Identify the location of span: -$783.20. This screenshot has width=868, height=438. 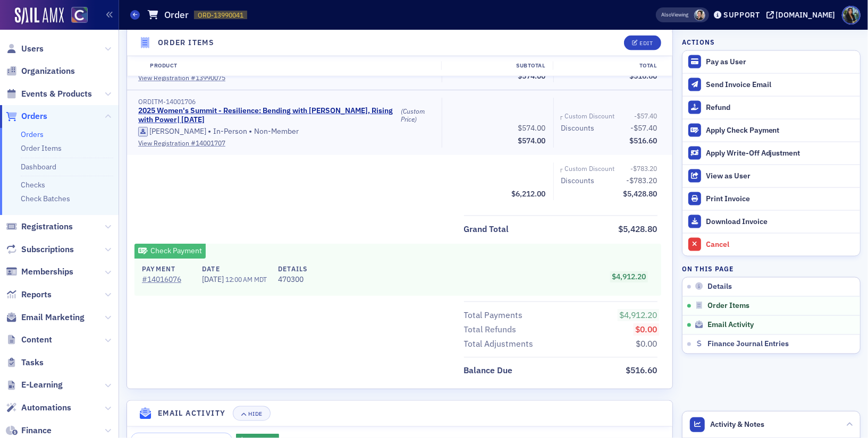
(644, 169).